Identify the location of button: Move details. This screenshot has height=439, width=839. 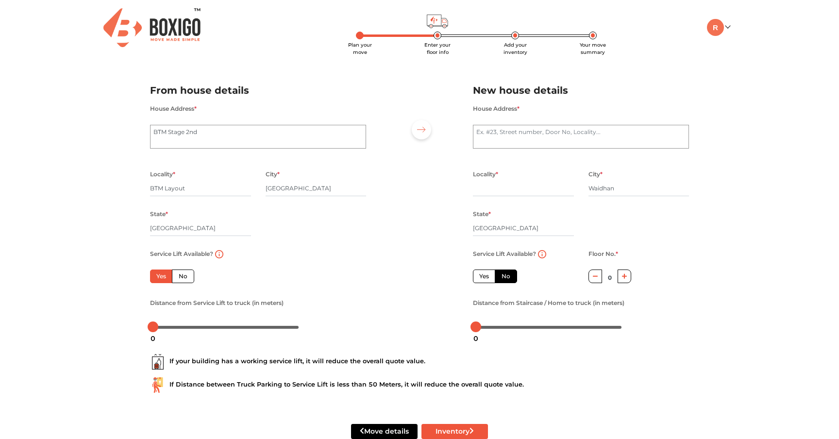
(384, 431).